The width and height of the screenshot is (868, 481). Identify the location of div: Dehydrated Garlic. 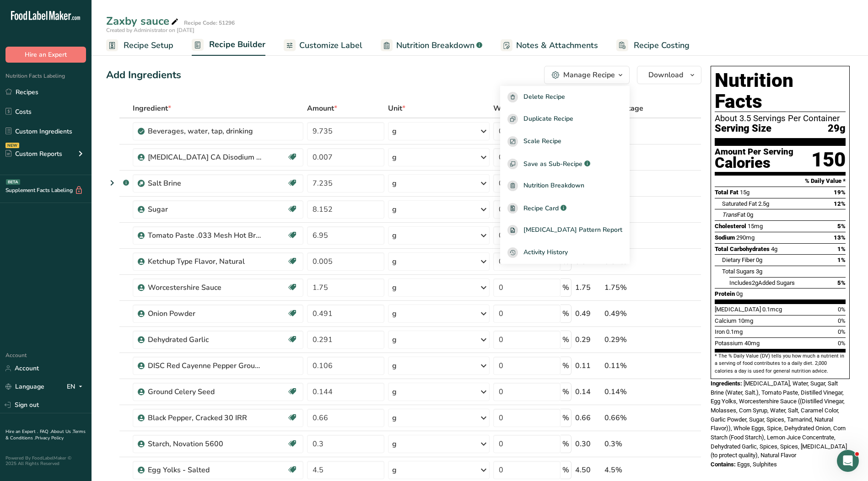
(205, 340).